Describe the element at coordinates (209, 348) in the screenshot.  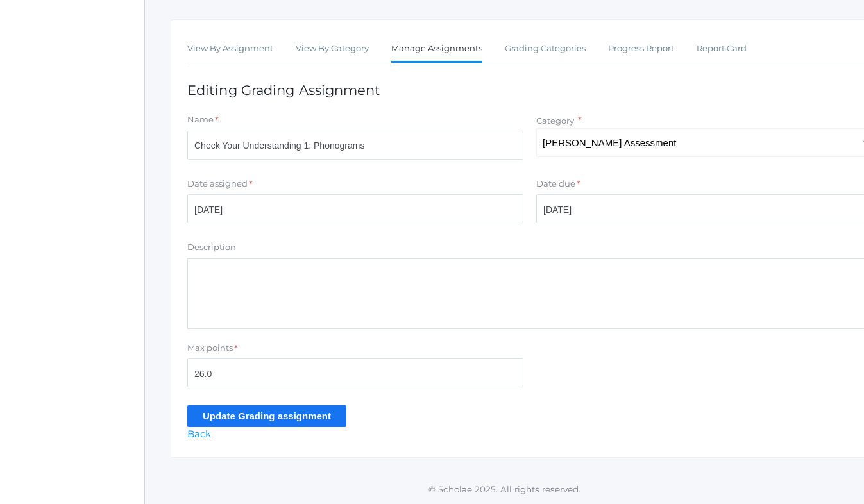
I see `label: Max points` at that location.